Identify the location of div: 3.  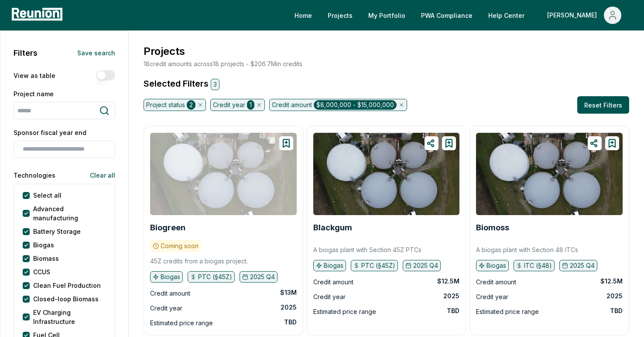
(215, 84).